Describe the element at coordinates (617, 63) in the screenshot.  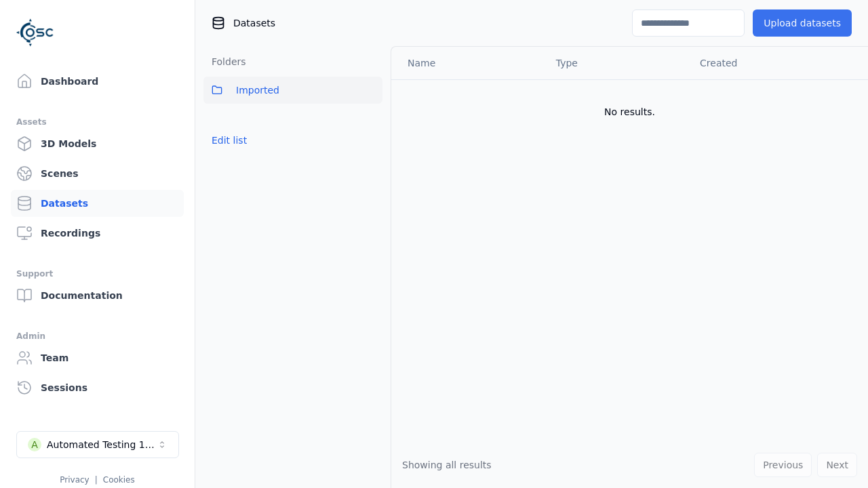
I see `th: Type` at that location.